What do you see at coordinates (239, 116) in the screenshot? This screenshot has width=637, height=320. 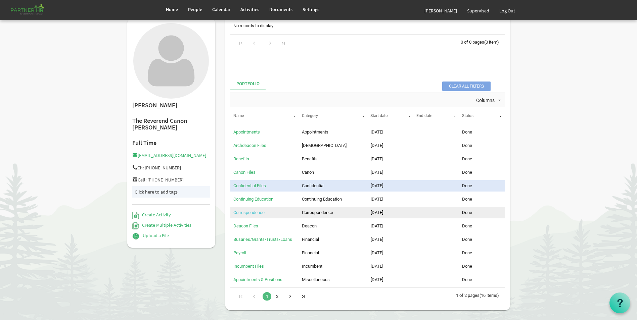 I see `span: Name` at bounding box center [239, 116].